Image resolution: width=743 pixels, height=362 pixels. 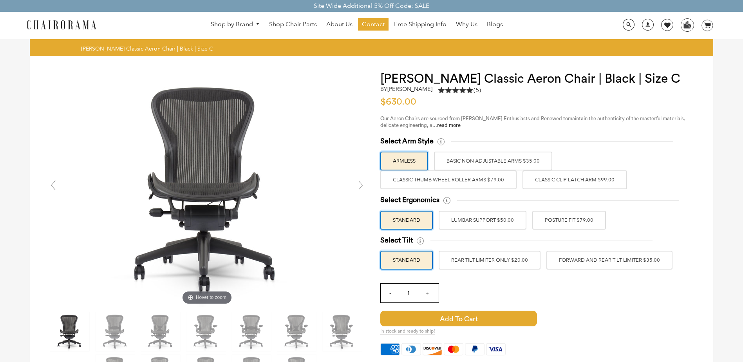 What do you see at coordinates (357, 25) in the screenshot?
I see `nav: DesktopNavigation` at bounding box center [357, 25].